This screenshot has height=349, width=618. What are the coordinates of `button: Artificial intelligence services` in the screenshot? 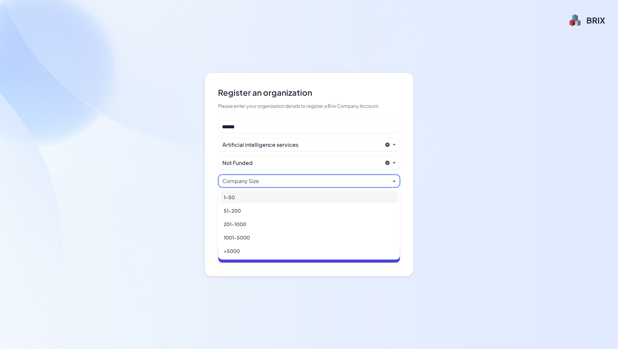 It's located at (302, 145).